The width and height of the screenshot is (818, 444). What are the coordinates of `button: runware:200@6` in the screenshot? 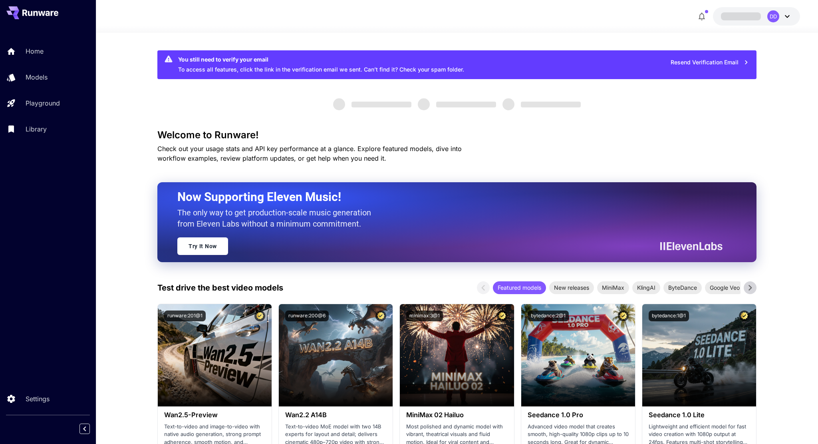 It's located at (307, 316).